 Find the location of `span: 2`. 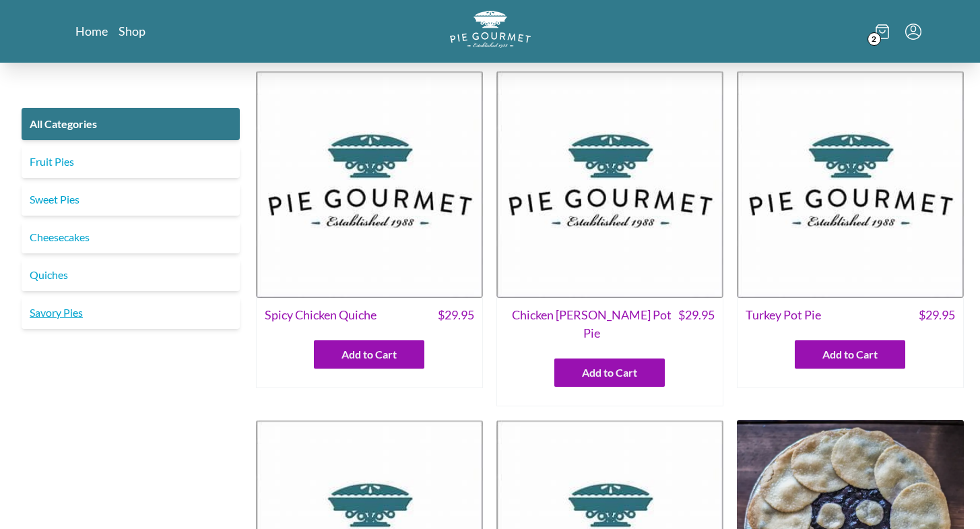

span: 2 is located at coordinates (874, 39).